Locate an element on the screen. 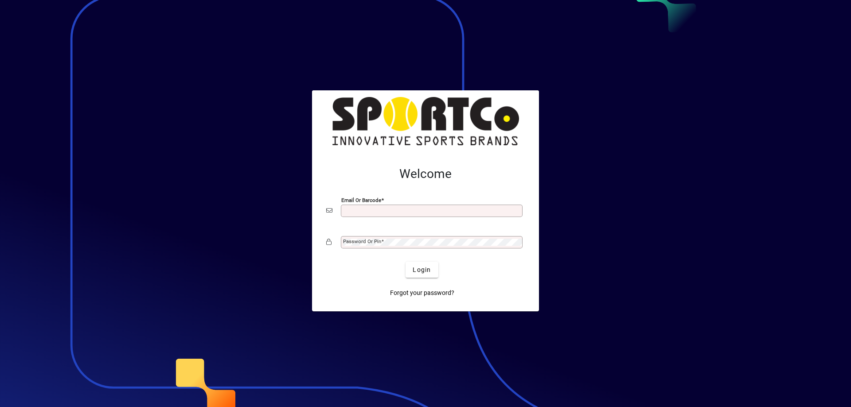 The height and width of the screenshot is (407, 851). h2: Welcome is located at coordinates (425, 174).